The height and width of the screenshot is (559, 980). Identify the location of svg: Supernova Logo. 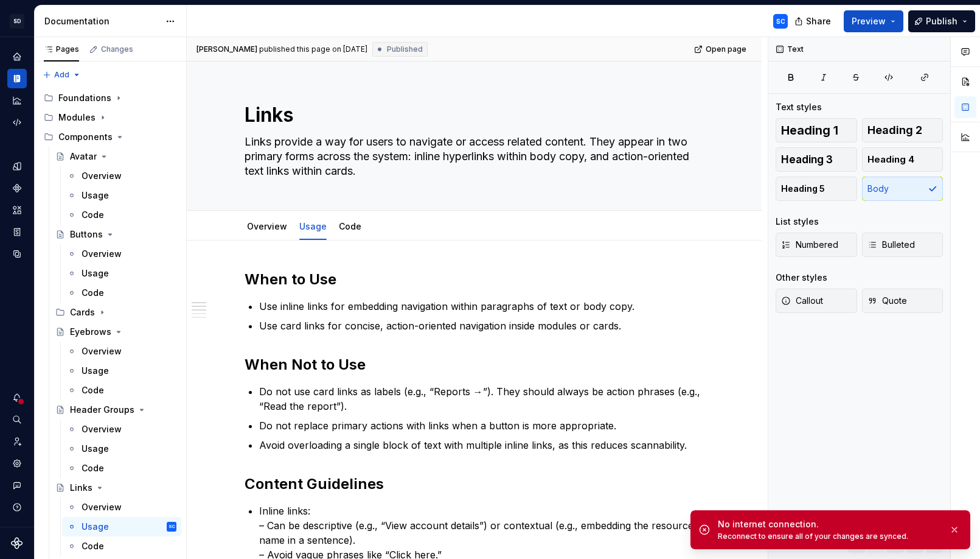
(17, 543).